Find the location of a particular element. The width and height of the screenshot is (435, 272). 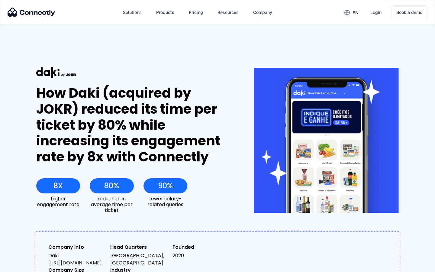

a: Book a demo is located at coordinates (410, 12).